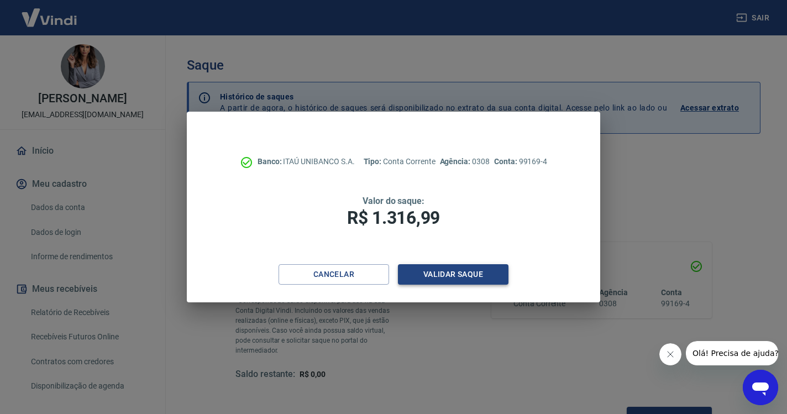 Image resolution: width=787 pixels, height=414 pixels. I want to click on span: Tipo:, so click(374, 161).